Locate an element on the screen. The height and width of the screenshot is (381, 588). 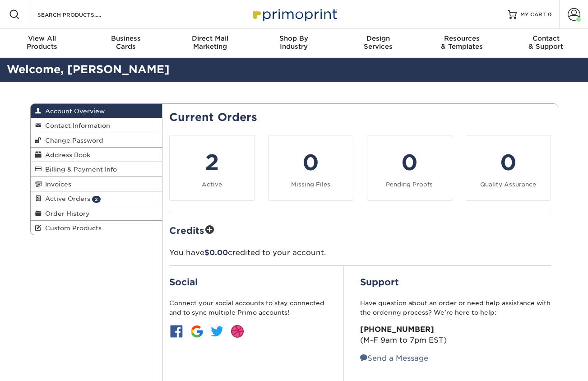
div: Cards is located at coordinates (126, 43).